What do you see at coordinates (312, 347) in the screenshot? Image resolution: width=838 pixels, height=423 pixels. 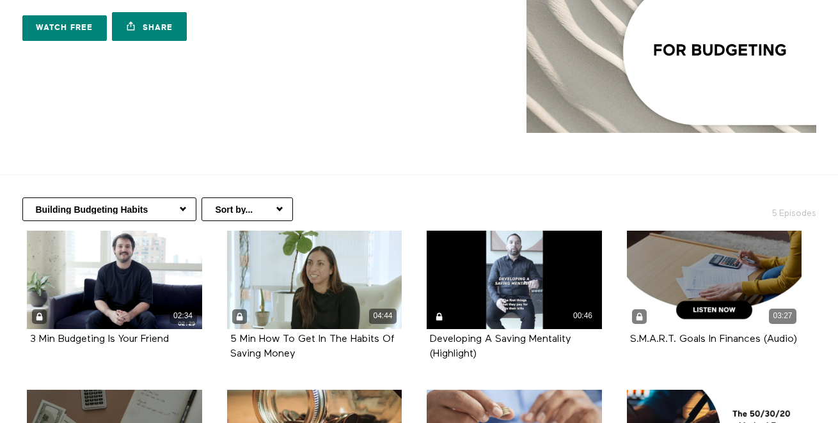 I see `a: 5 Min How To Get In The Habits Of Saving Money` at bounding box center [312, 347].